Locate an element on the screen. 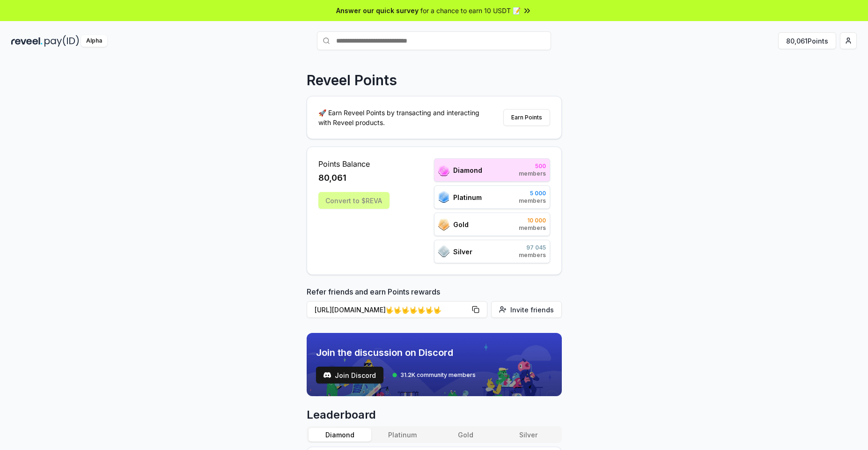 The height and width of the screenshot is (450, 868). span: Join the discussion on Discord is located at coordinates (395, 353).